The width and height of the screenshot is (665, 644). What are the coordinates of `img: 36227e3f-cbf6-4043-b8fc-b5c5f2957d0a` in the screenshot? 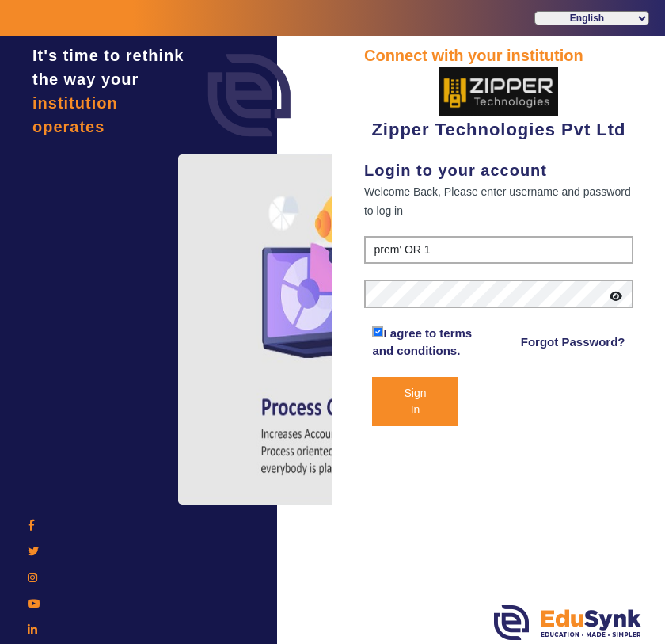 It's located at (499, 92).